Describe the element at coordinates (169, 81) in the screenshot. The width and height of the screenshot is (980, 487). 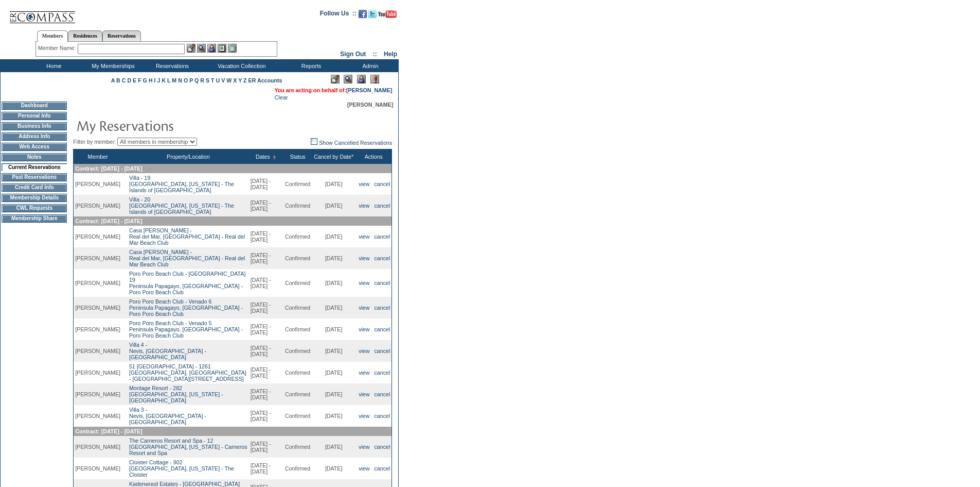
I see `a: L` at that location.